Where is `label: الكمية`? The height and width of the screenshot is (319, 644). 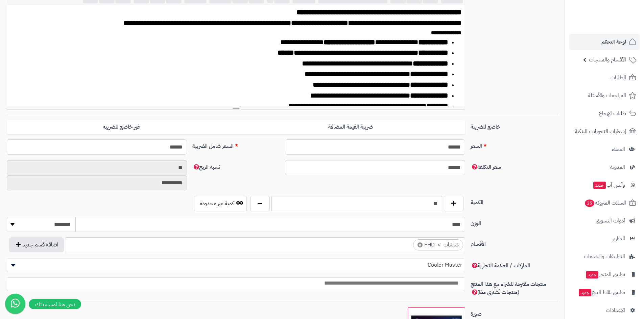 label: الكمية is located at coordinates (514, 201).